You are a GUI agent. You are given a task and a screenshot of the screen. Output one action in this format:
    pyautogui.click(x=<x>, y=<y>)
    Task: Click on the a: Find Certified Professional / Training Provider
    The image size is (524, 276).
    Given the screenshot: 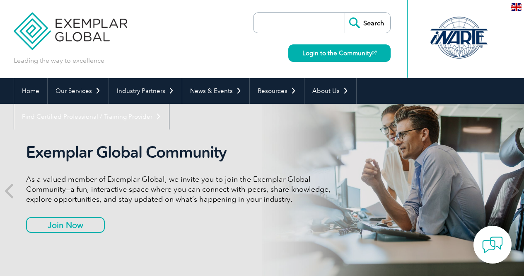 What is the action you would take?
    pyautogui.click(x=92, y=116)
    